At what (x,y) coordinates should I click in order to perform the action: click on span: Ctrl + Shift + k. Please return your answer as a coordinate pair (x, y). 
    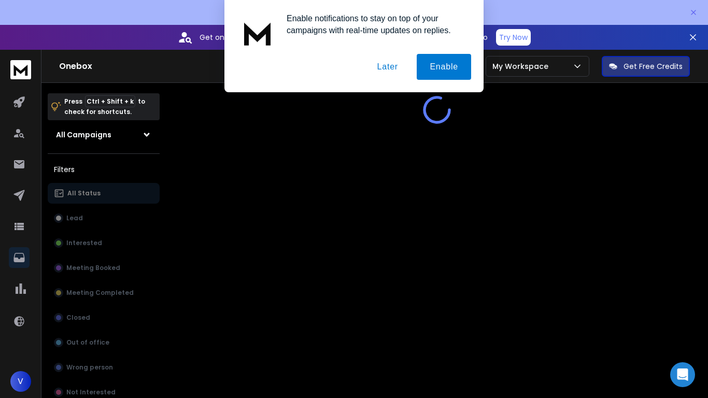
    Looking at the image, I should click on (110, 101).